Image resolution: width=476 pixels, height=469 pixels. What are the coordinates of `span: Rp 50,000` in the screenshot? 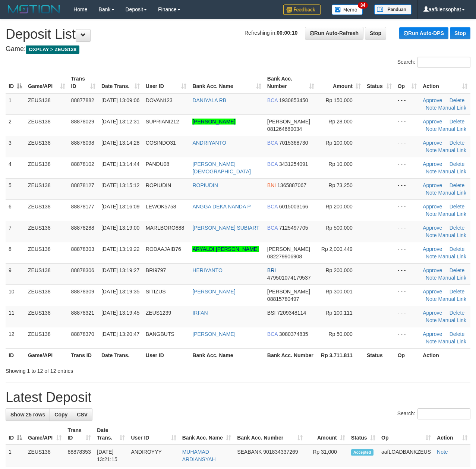 It's located at (340, 334).